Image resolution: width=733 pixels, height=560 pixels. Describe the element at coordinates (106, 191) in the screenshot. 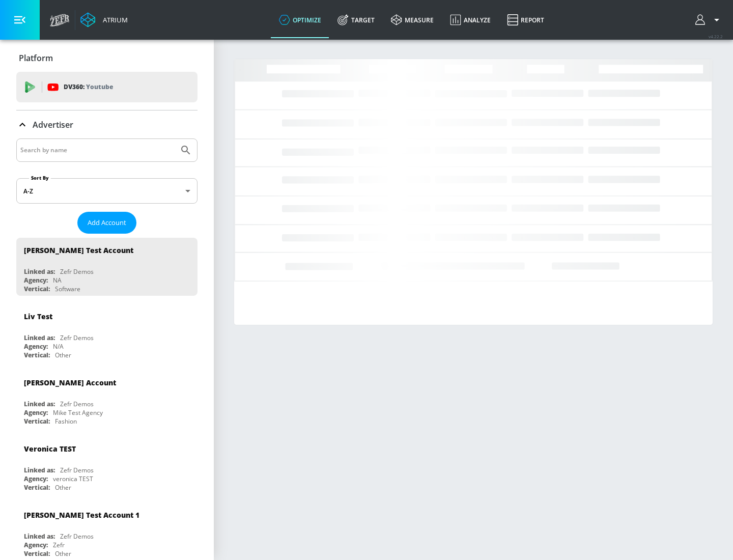

I see `div: A-Z` at that location.